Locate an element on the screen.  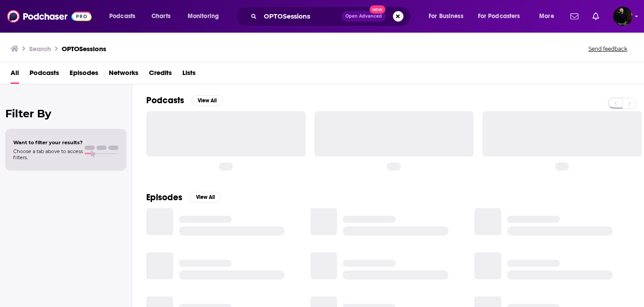
span: Open Advanced is located at coordinates (363, 16).